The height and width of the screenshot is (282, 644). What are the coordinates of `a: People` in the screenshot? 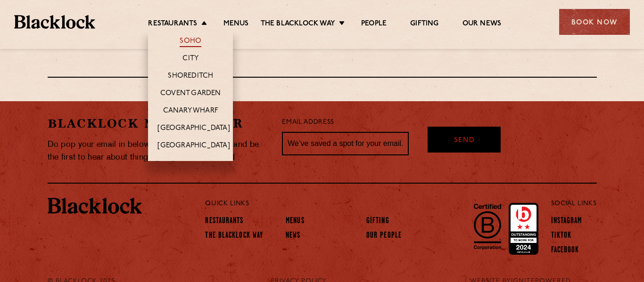 It's located at (374, 25).